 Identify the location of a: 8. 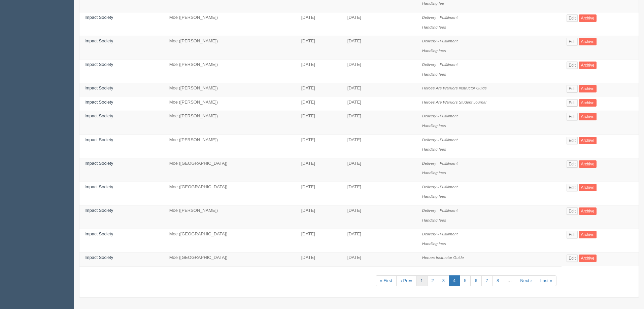
(497, 281).